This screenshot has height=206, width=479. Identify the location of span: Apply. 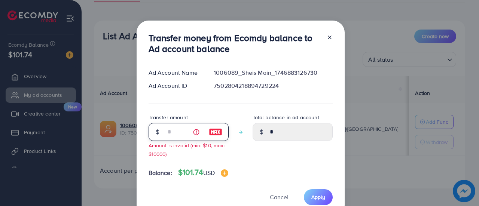
(318, 197).